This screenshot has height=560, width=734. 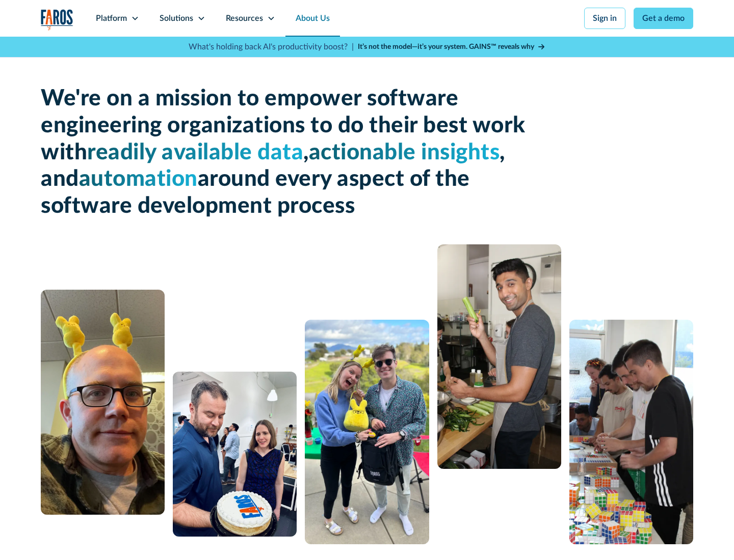 I want to click on p: What's holding back AI's productivity boost? |, so click(x=271, y=47).